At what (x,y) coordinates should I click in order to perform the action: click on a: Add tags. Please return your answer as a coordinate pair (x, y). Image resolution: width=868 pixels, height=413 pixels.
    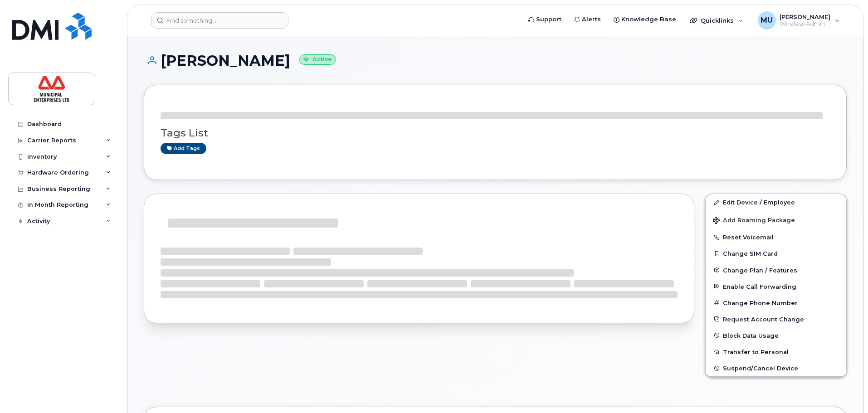
    Looking at the image, I should click on (183, 148).